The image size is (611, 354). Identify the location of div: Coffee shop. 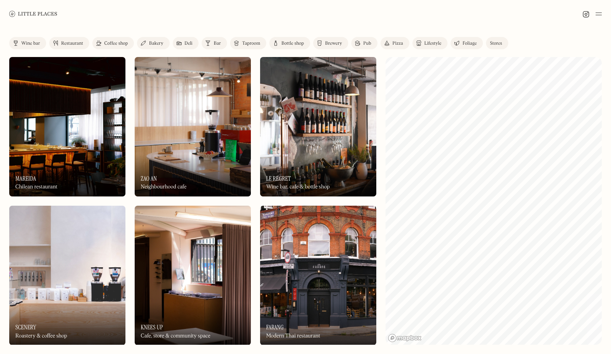
(116, 43).